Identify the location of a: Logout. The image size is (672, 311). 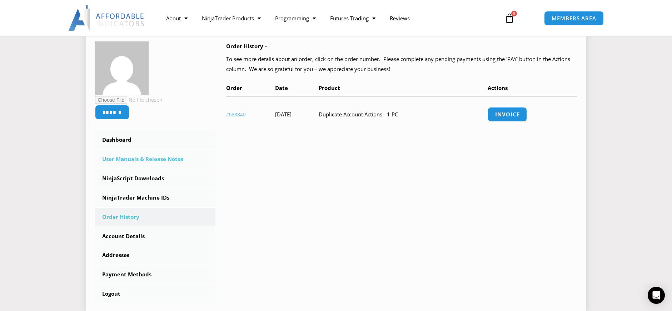
(155, 294).